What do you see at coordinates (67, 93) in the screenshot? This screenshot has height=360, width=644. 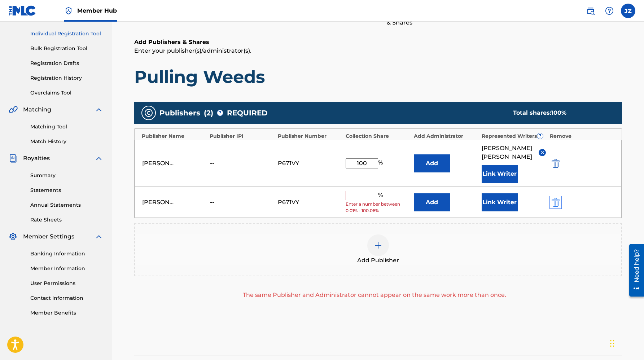 I see `a: Overclaims Tool` at bounding box center [67, 93].